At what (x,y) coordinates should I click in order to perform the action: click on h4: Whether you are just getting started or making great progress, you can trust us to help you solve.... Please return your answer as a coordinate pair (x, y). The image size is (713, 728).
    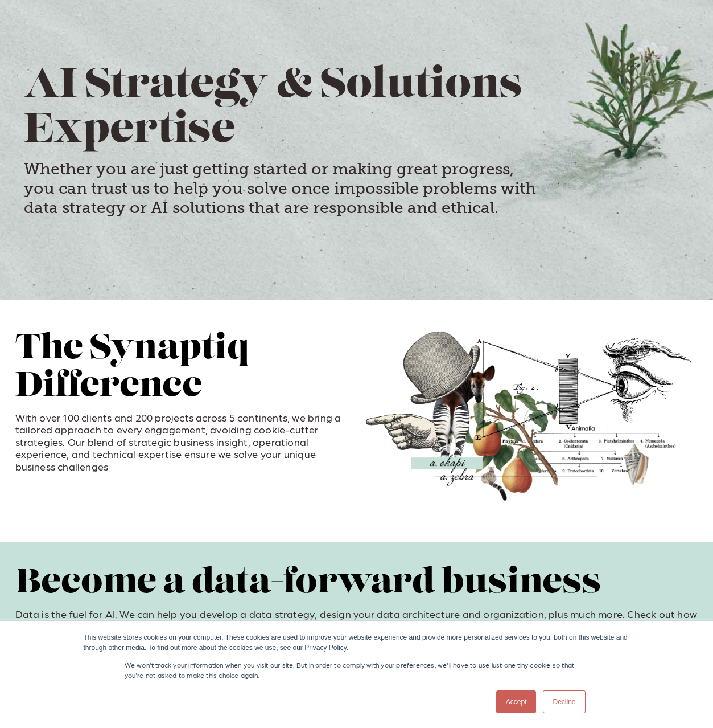
    Looking at the image, I should click on (280, 188).